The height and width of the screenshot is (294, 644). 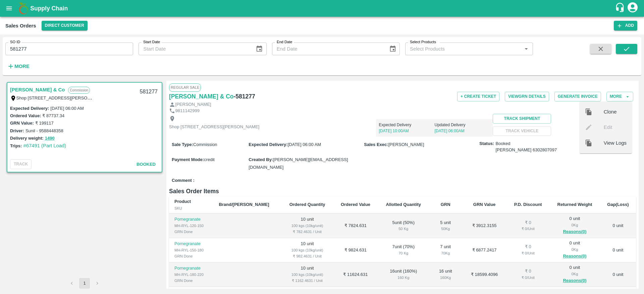 What do you see at coordinates (485, 204) in the screenshot?
I see `b: GRN Value` at bounding box center [485, 204].